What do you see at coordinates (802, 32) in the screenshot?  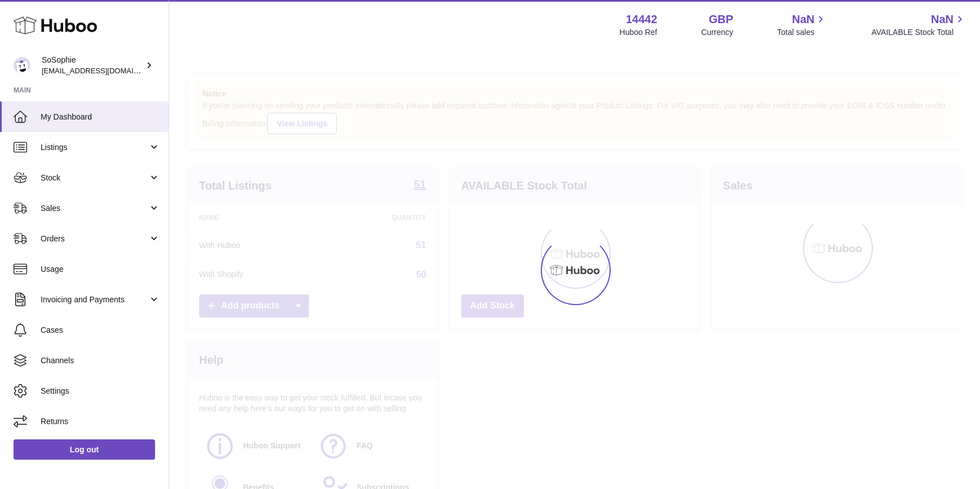 I see `span: Total sales` at bounding box center [802, 32].